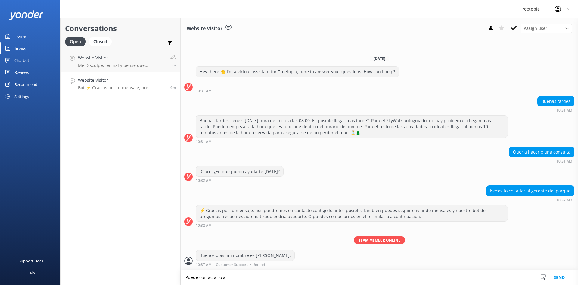 The width and height of the screenshot is (578, 285). What do you see at coordinates (31, 273) in the screenshot?
I see `div: Help` at bounding box center [31, 273].